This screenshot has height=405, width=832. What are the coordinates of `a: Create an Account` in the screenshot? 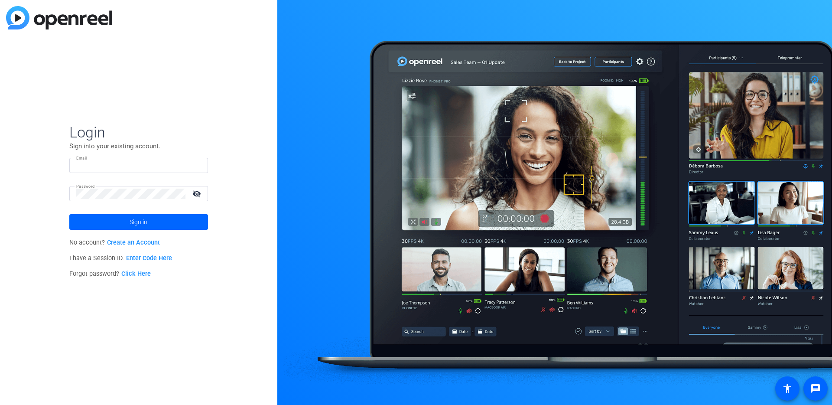 It's located at (133, 242).